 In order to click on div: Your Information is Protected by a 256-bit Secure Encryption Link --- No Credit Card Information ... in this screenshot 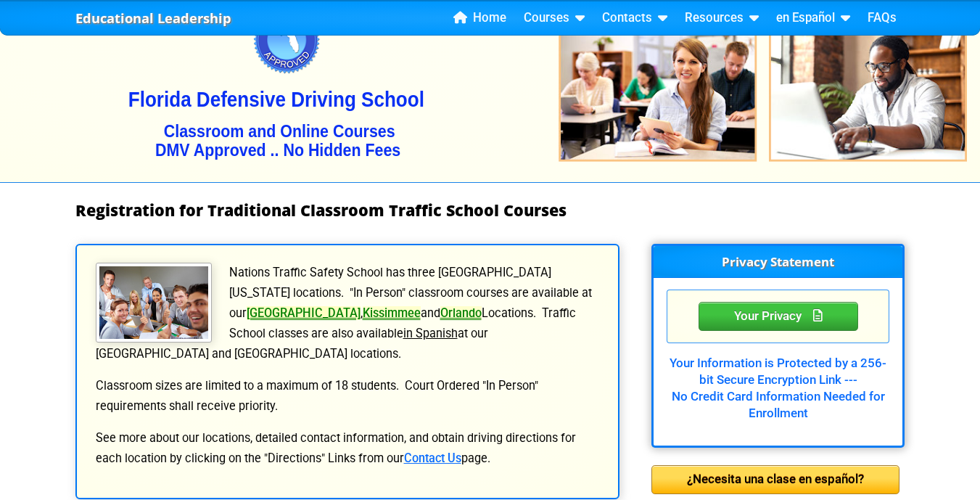, I will do `click(778, 382)`.